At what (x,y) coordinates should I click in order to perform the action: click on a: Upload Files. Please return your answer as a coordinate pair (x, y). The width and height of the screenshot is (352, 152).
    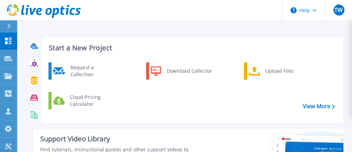
    Looking at the image, I should click on (279, 71).